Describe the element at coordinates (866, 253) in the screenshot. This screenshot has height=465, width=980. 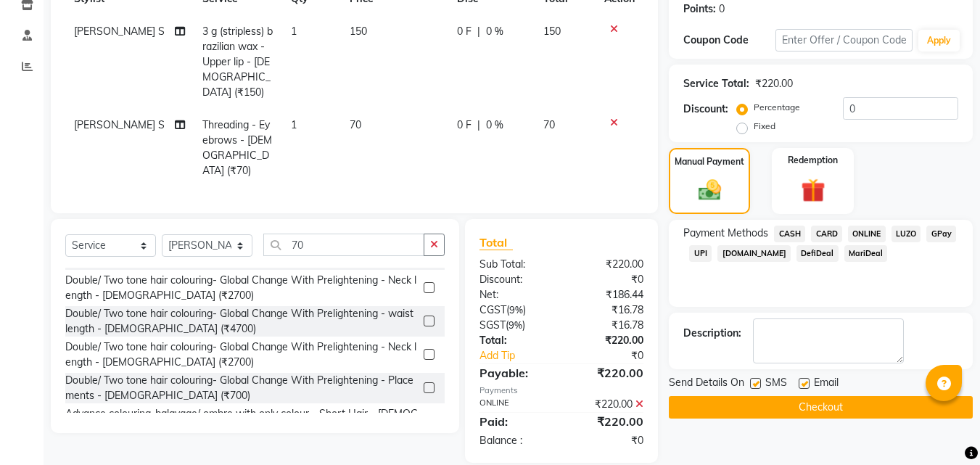
I see `span: MariDeal` at that location.